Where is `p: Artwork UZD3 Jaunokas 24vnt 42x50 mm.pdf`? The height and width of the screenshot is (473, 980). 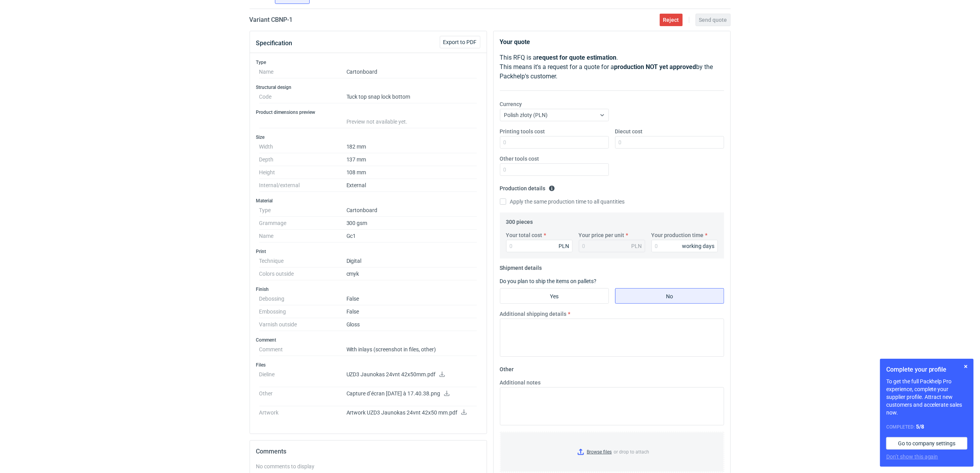
p: Artwork UZD3 Jaunokas 24vnt 42x50 mm.pdf is located at coordinates (412, 413).